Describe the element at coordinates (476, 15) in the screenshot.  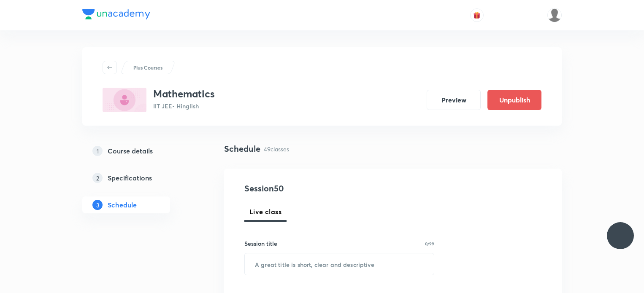
I see `button: avatar` at that location.